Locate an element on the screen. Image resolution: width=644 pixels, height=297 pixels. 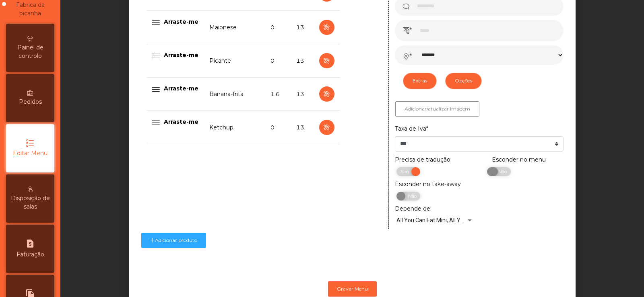
button: Extras is located at coordinates (419, 81).